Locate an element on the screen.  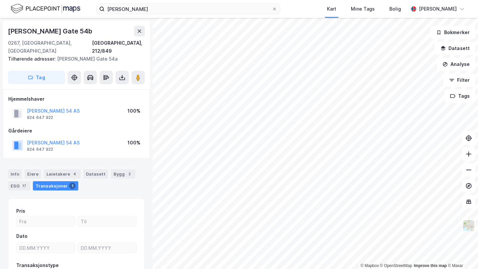
div: 17 is located at coordinates (24, 186).